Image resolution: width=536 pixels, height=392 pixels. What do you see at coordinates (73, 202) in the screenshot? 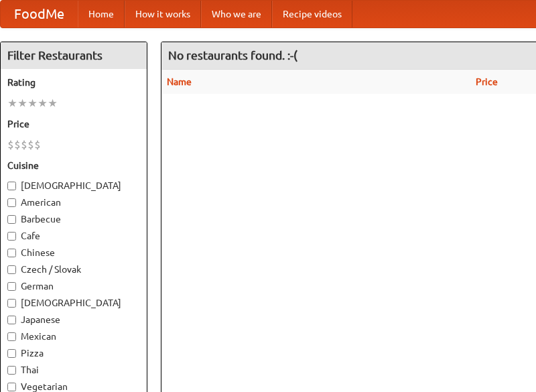
I see `label: American` at bounding box center [73, 202].